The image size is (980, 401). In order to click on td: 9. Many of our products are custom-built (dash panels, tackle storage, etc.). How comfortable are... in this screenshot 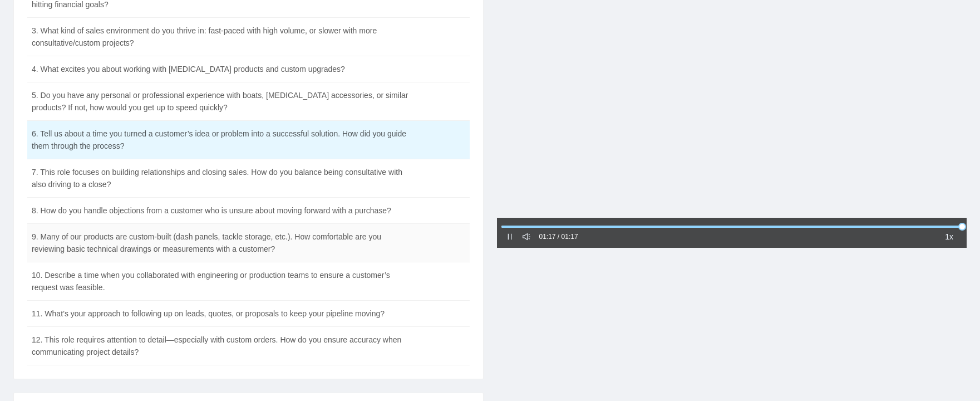, I will do `click(220, 243)`.